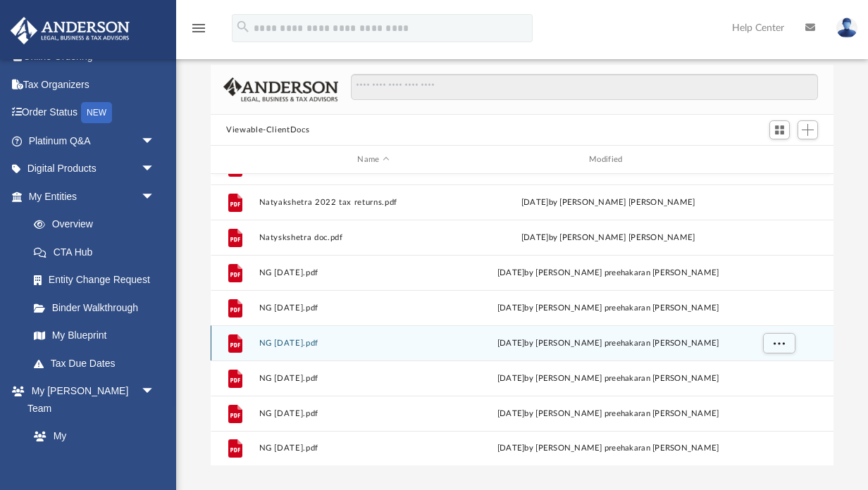 Image resolution: width=868 pixels, height=490 pixels. What do you see at coordinates (243, 27) in the screenshot?
I see `i: search` at bounding box center [243, 27].